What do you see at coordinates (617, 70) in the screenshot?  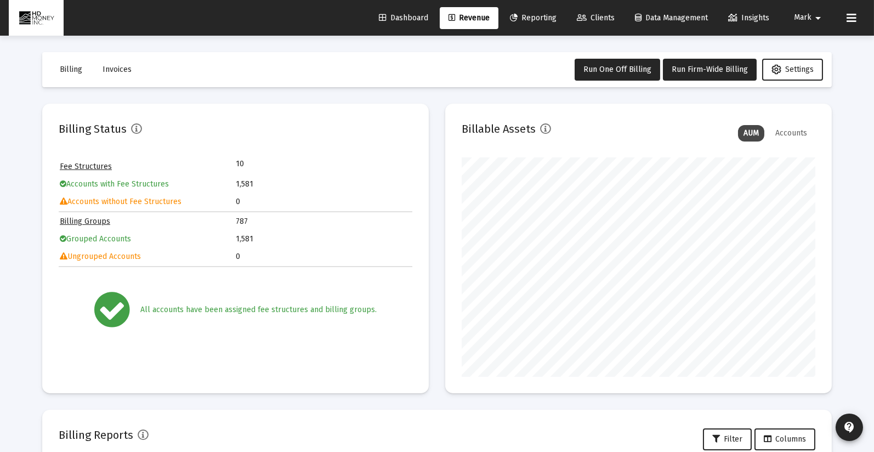 I see `button: Run One Off Billing` at bounding box center [617, 70].